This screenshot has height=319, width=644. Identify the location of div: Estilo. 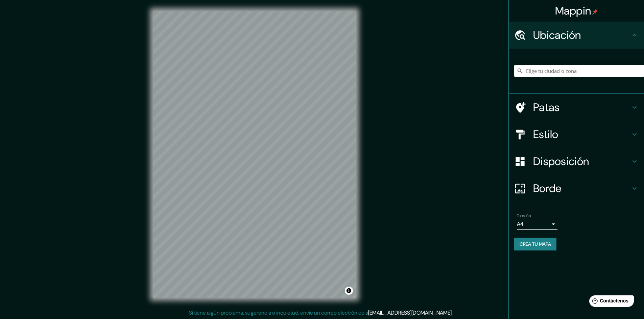
(576, 135).